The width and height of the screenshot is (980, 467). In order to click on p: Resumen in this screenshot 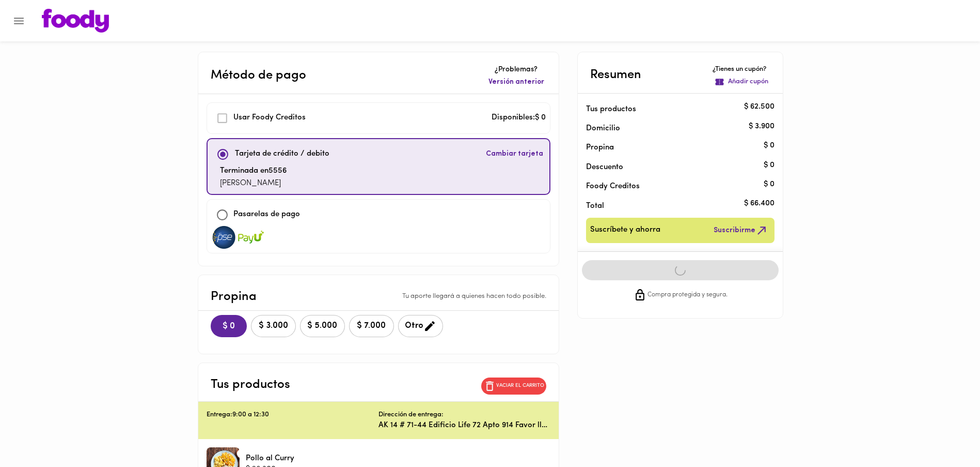, I will do `click(616, 75)`.